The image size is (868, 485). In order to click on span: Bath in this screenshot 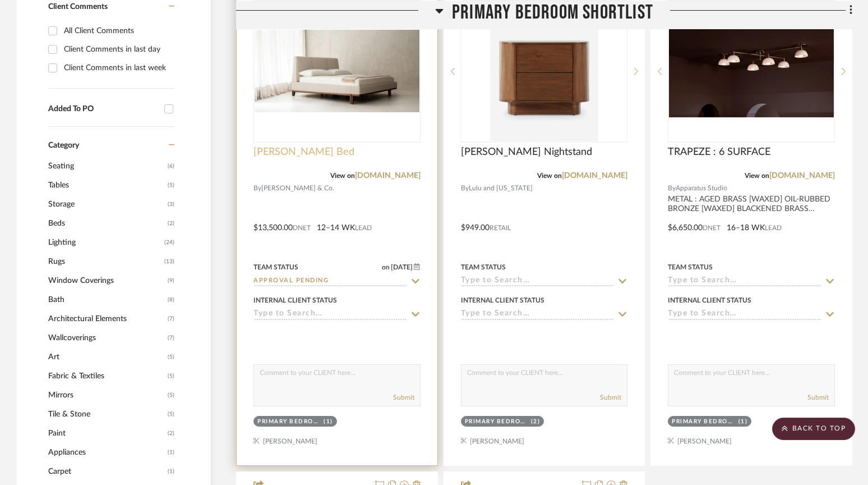, I will do `click(107, 300)`.